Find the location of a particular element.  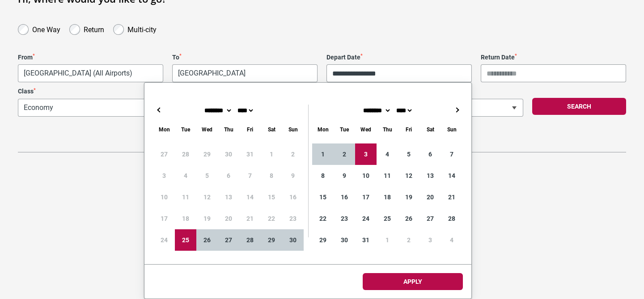

div: 11 is located at coordinates (387, 176).